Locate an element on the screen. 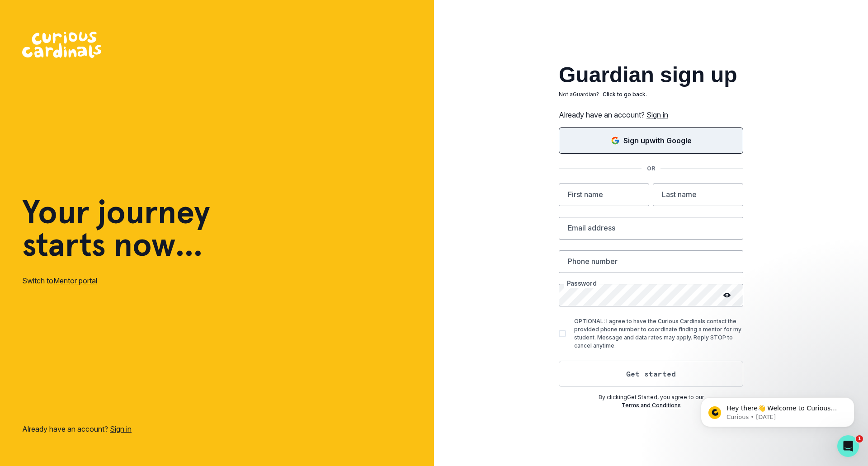 The width and height of the screenshot is (868, 466). span: Switch to is located at coordinates (38, 281).